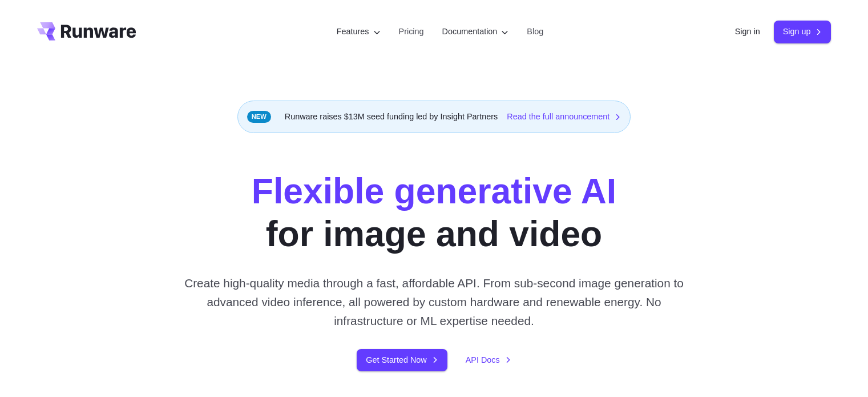  What do you see at coordinates (476, 31) in the screenshot?
I see `label: Documentation` at bounding box center [476, 31].